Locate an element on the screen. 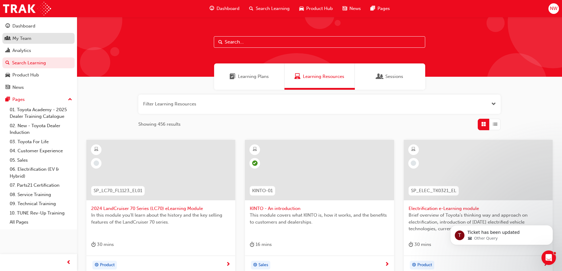 The height and width of the screenshot is (271, 562). button: NW is located at coordinates (554, 8).